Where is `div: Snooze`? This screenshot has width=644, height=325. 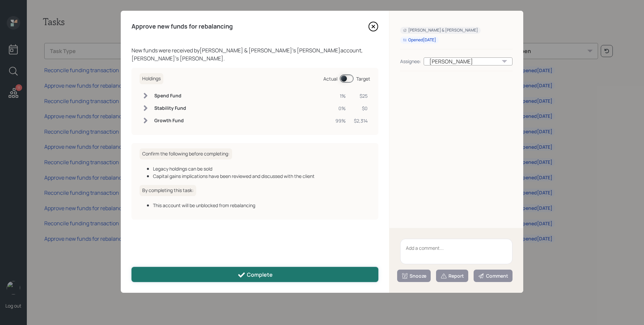 div: Snooze is located at coordinates (414, 276).